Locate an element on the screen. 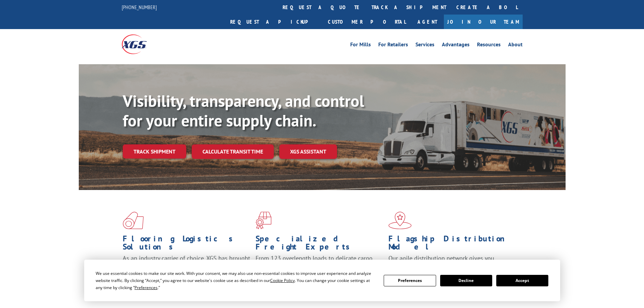 The width and height of the screenshot is (644, 308). a: Calculate transit time is located at coordinates (233, 151).